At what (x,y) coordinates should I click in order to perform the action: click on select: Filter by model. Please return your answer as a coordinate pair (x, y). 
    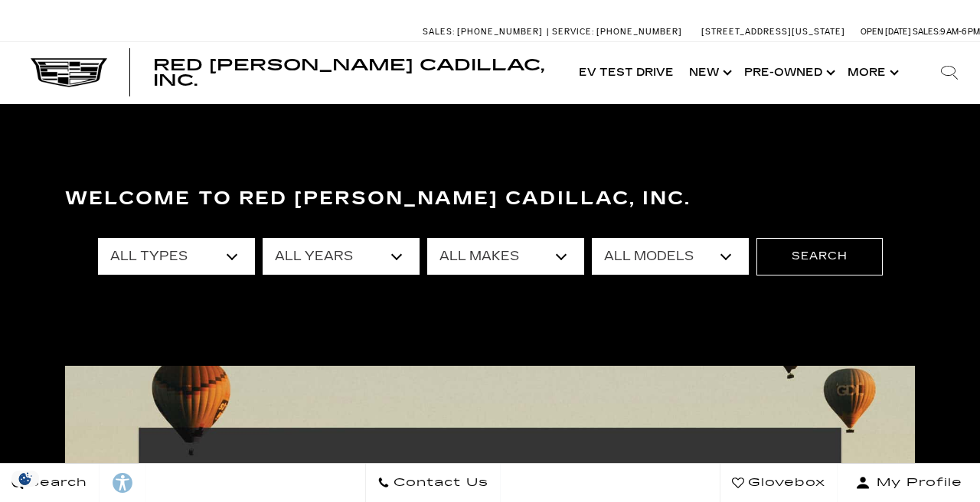
    Looking at the image, I should click on (670, 256).